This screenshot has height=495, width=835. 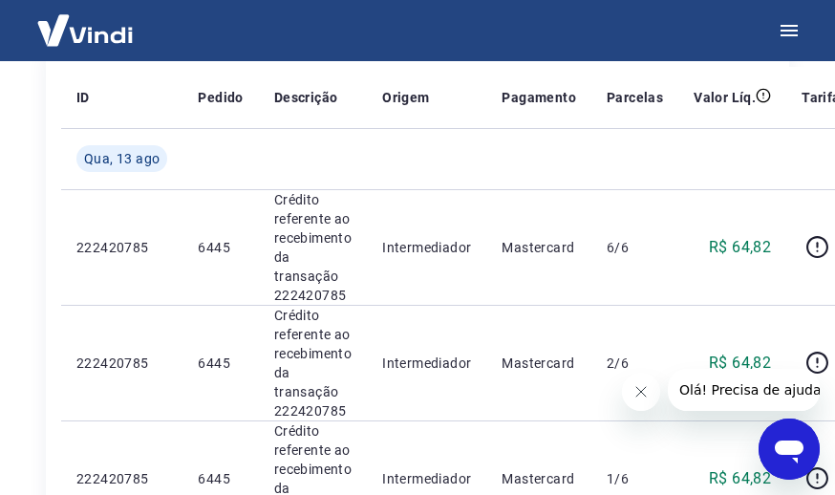 I want to click on p: 6/6, so click(x=634, y=247).